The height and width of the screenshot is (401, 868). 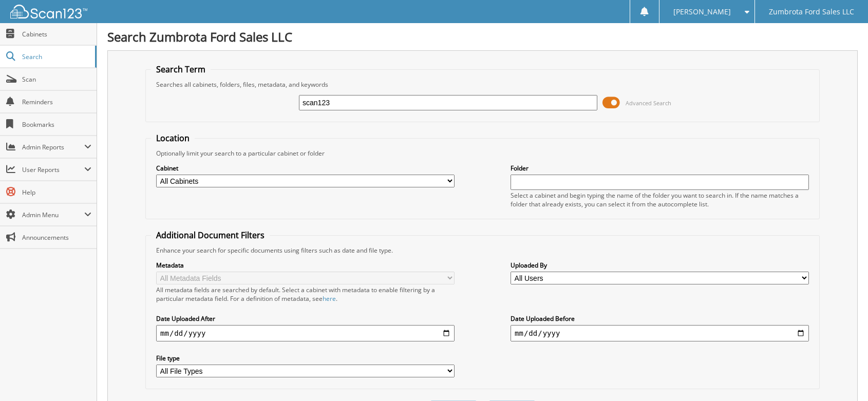 What do you see at coordinates (483, 37) in the screenshot?
I see `h1: Search Zumbrota Ford Sales LLC` at bounding box center [483, 37].